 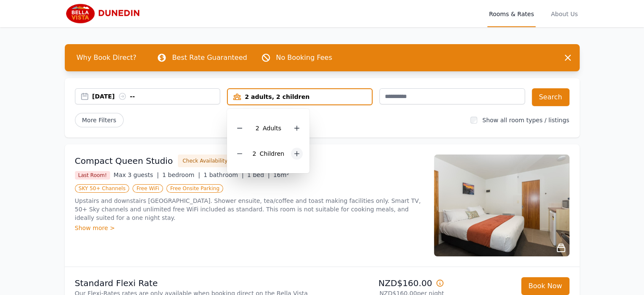 I want to click on p: Best Rate Guaranteed, so click(x=209, y=58).